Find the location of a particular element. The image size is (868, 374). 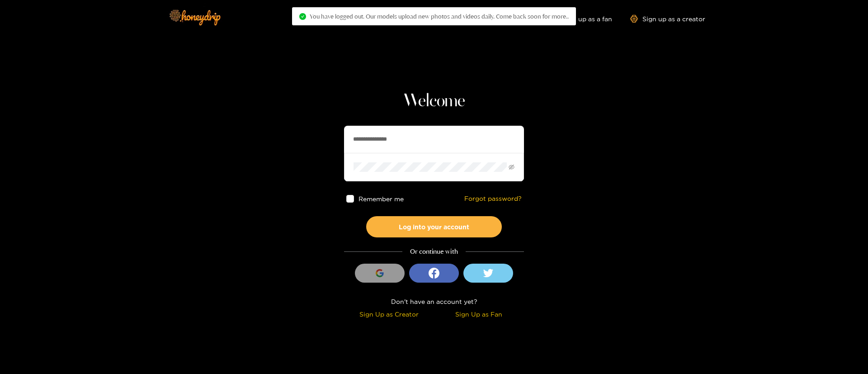

div: Sign Up as Fan is located at coordinates (479, 314).